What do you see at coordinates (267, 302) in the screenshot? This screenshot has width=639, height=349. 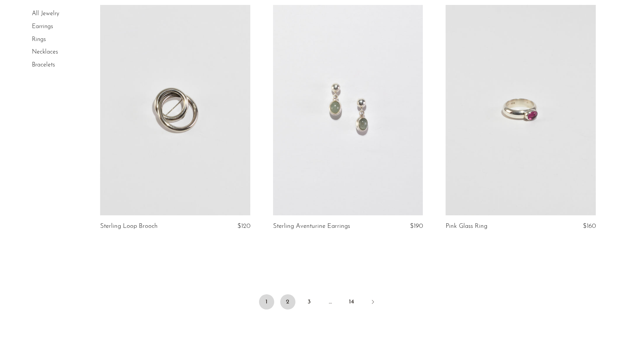 I see `span: 1` at bounding box center [267, 302].